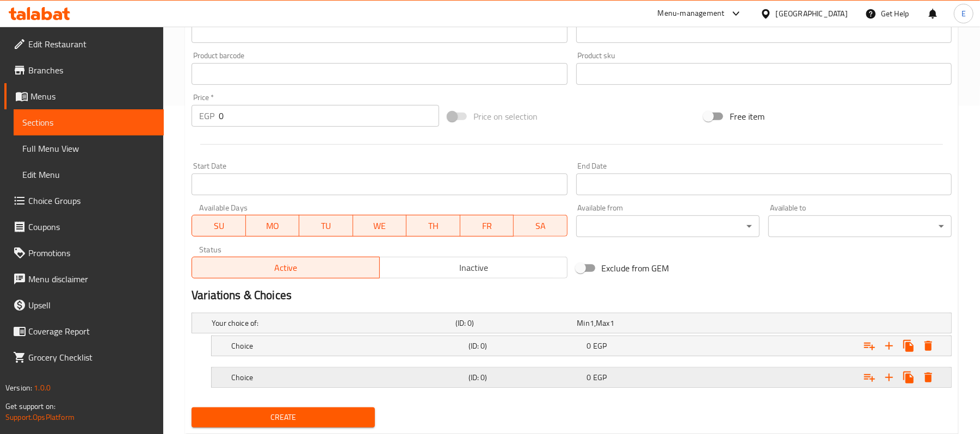 The image size is (980, 434). I want to click on span: Choice Groups, so click(92, 200).